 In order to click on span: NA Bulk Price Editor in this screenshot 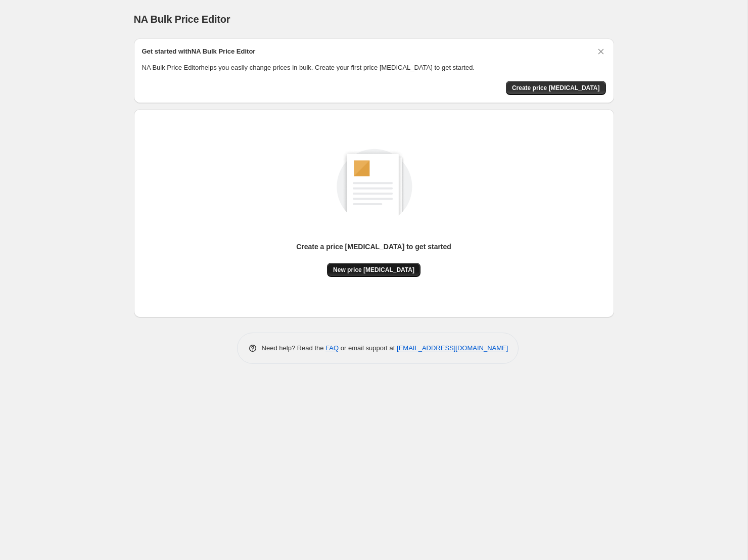, I will do `click(182, 19)`.